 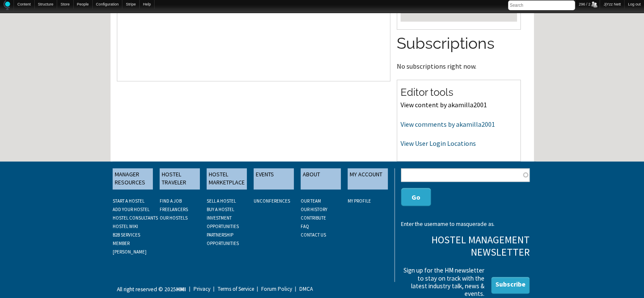 I want to click on p: All right reserved © 2025, so click(x=151, y=289).